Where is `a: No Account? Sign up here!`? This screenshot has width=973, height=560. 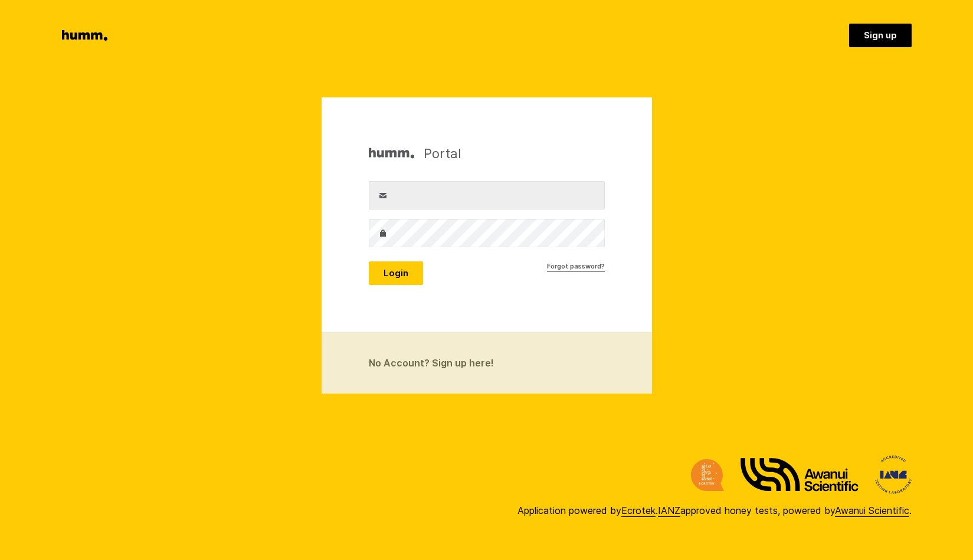 a: No Account? Sign up here! is located at coordinates (487, 363).